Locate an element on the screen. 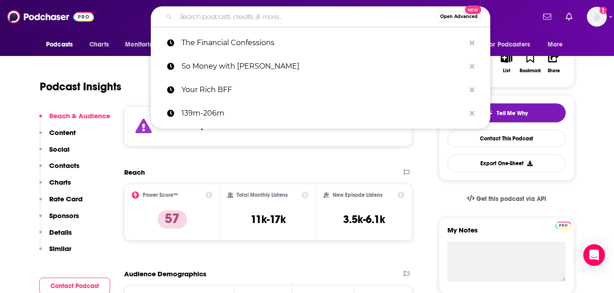 The width and height of the screenshot is (614, 293). p: Charts is located at coordinates (60, 182).